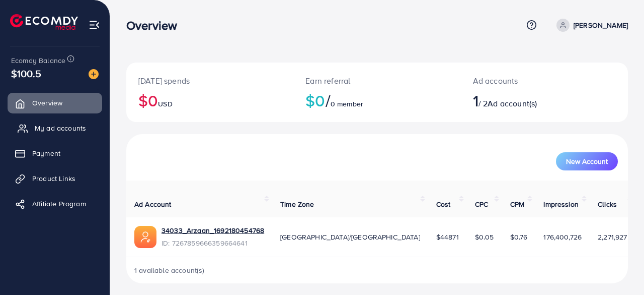 Image resolution: width=644 pixels, height=295 pixels. I want to click on span: 176,400,726, so click(563, 237).